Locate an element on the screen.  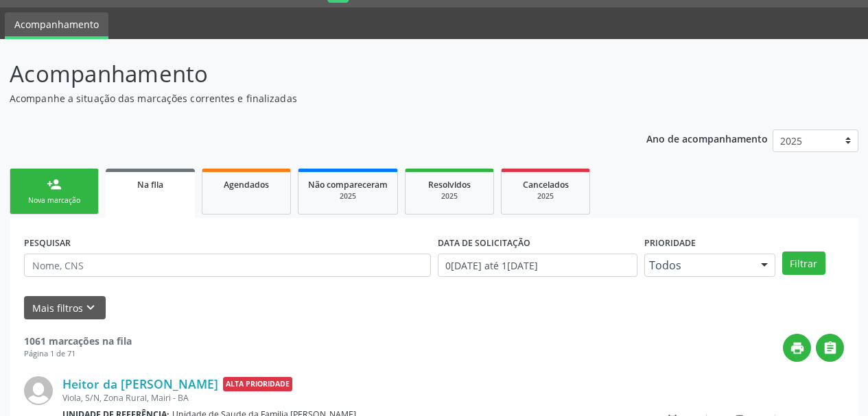
div: Página 1 de 71 is located at coordinates (78, 354).